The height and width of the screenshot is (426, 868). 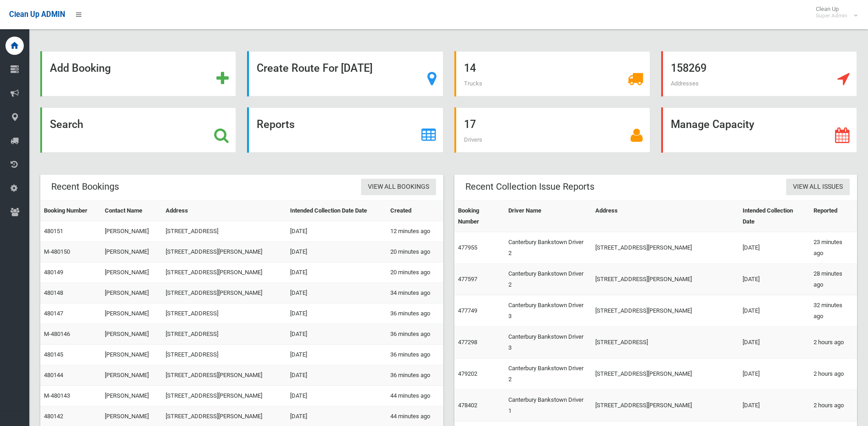 I want to click on a: Search, so click(x=138, y=129).